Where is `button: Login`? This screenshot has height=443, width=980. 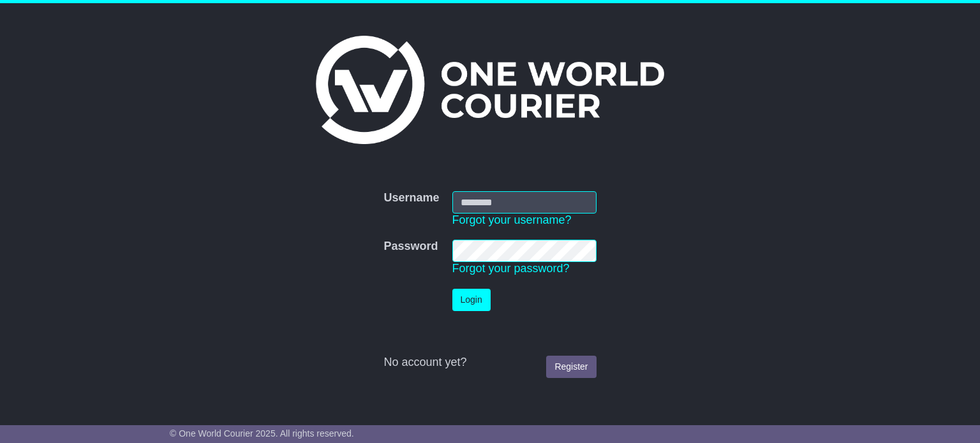 button: Login is located at coordinates (471, 299).